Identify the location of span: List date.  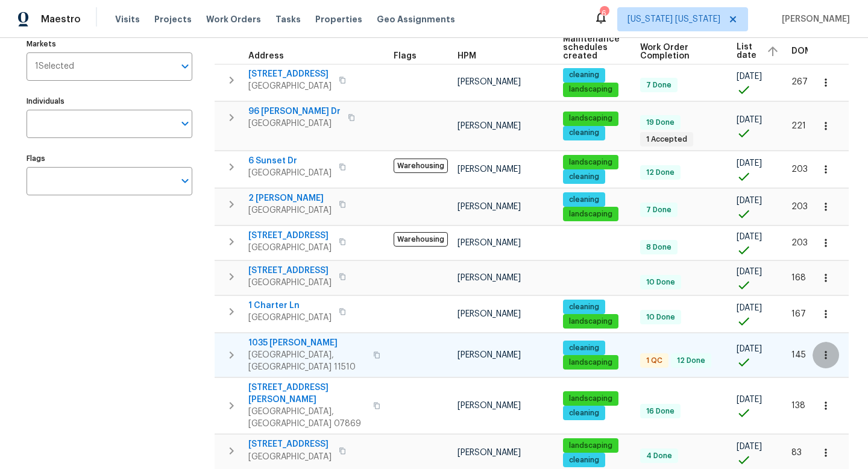
(746, 51).